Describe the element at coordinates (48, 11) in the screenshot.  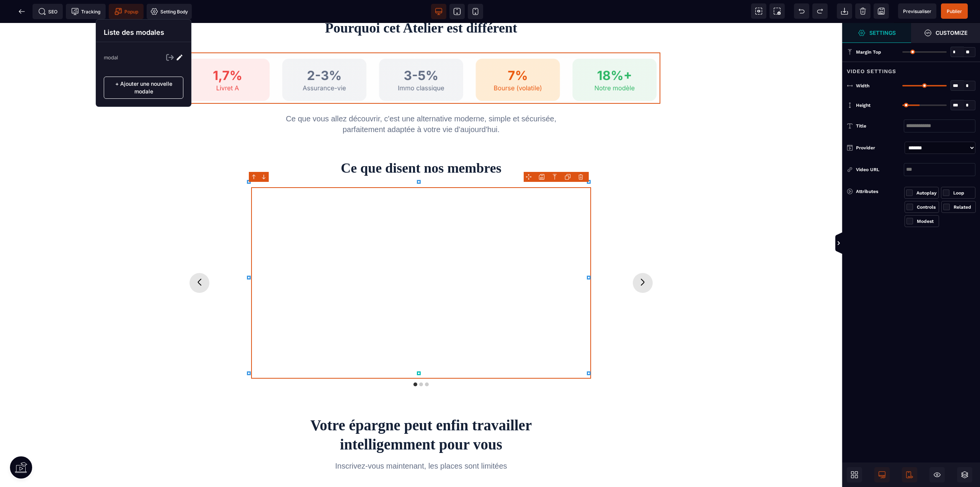
I see `span: SEO` at that location.